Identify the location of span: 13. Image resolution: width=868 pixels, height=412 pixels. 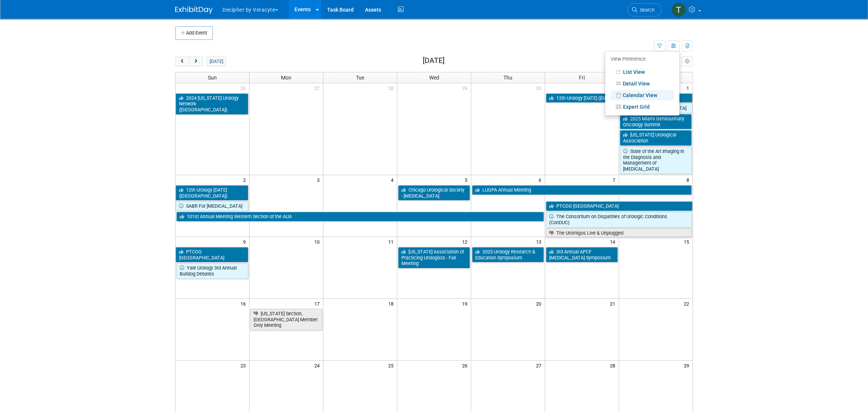
(540, 241).